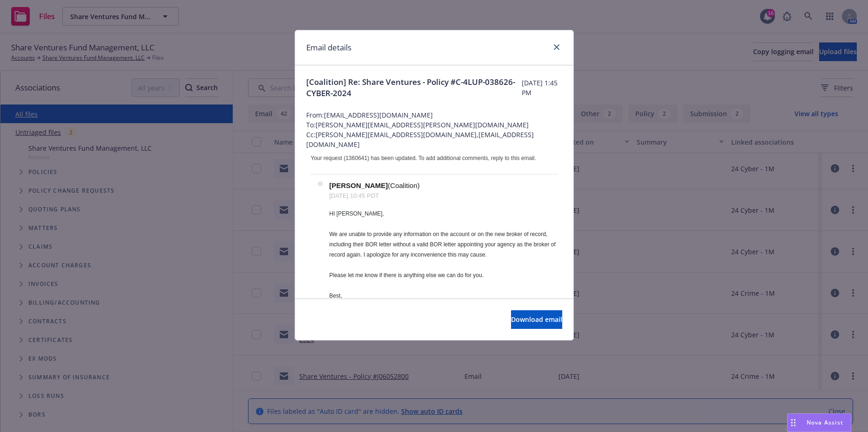  What do you see at coordinates (414, 88) in the screenshot?
I see `span: [Coalition] Re: Share Ventures - Policy #C-4LUP-038626-CYBER-2024` at bounding box center [414, 88].